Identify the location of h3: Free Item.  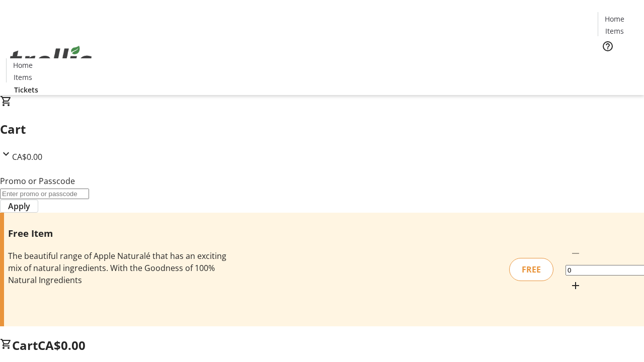
(118, 233).